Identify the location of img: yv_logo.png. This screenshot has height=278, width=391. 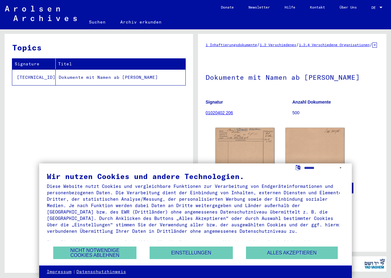
(374, 264).